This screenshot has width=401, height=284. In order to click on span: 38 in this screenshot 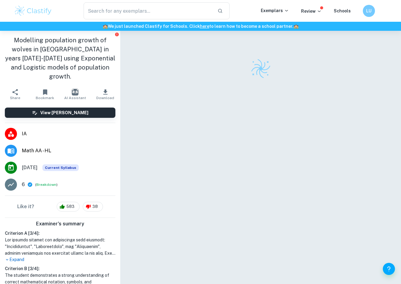, I will do `click(95, 207)`.